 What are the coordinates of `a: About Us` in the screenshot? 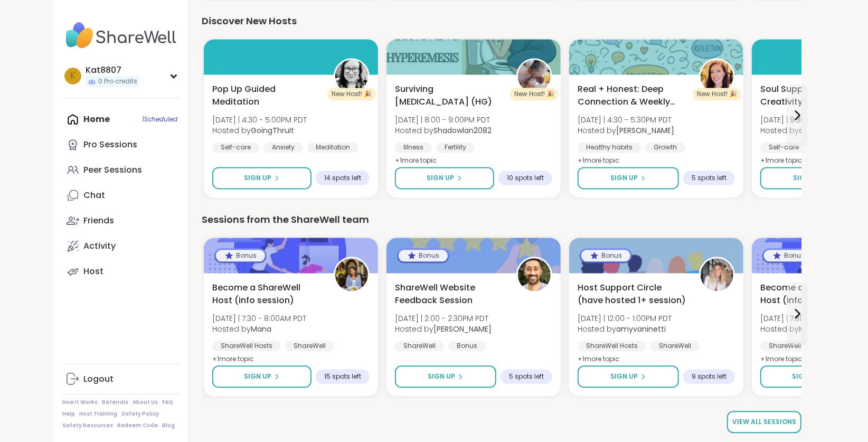 It's located at (145, 402).